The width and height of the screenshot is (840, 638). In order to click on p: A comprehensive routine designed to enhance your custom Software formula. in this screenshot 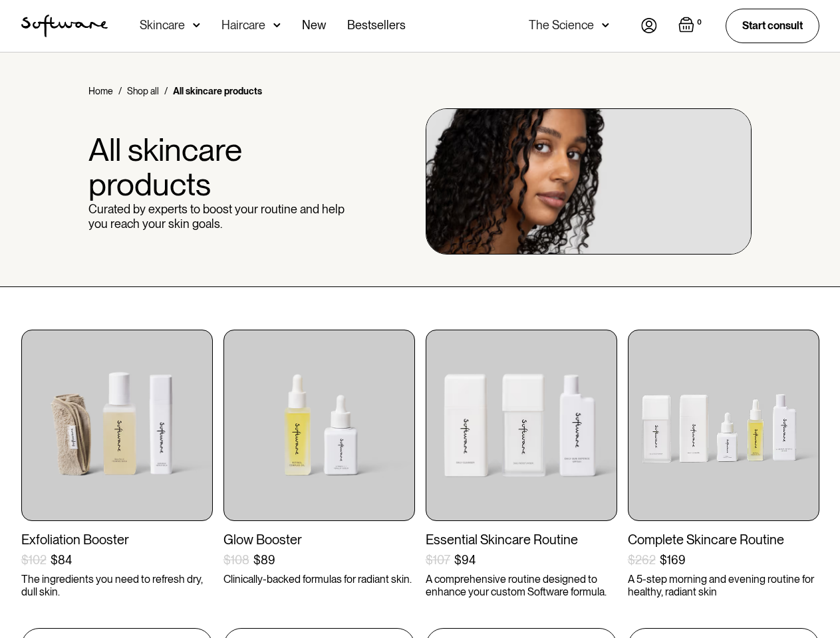, I will do `click(521, 586)`.